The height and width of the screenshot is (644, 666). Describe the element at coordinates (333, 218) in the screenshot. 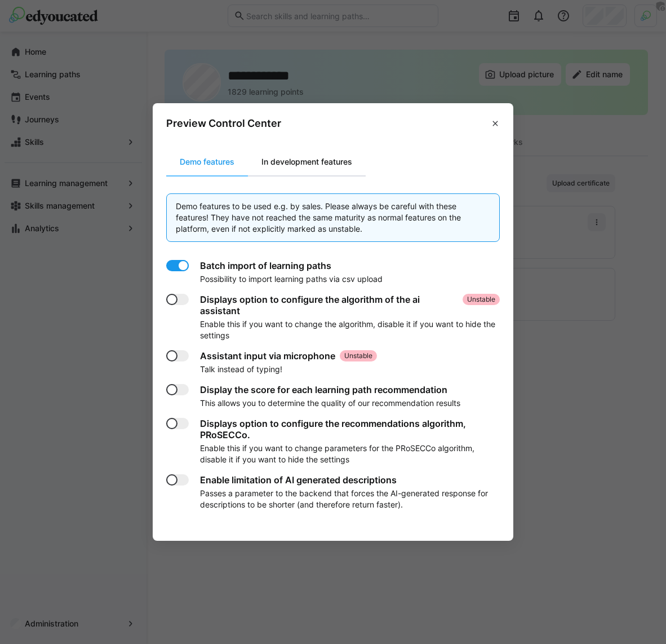

I see `p: Demo features to be used e.g. by sales. Please always be careful with these features! They have n...` at that location.